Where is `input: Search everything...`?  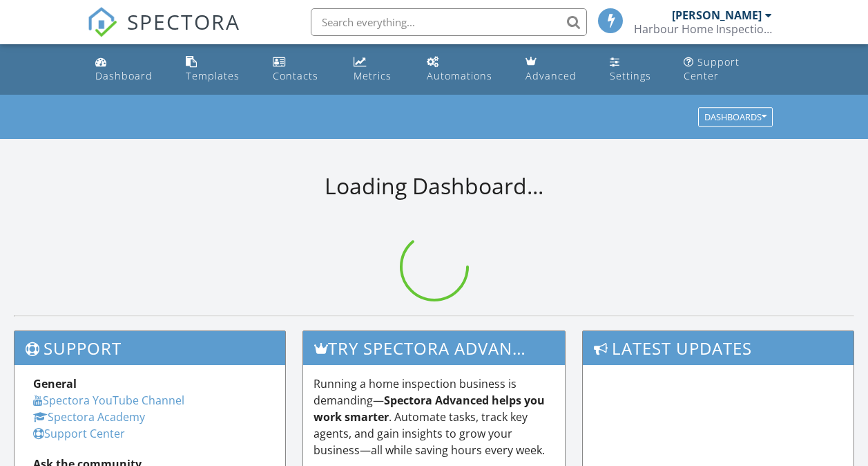 input: Search everything... is located at coordinates (449, 22).